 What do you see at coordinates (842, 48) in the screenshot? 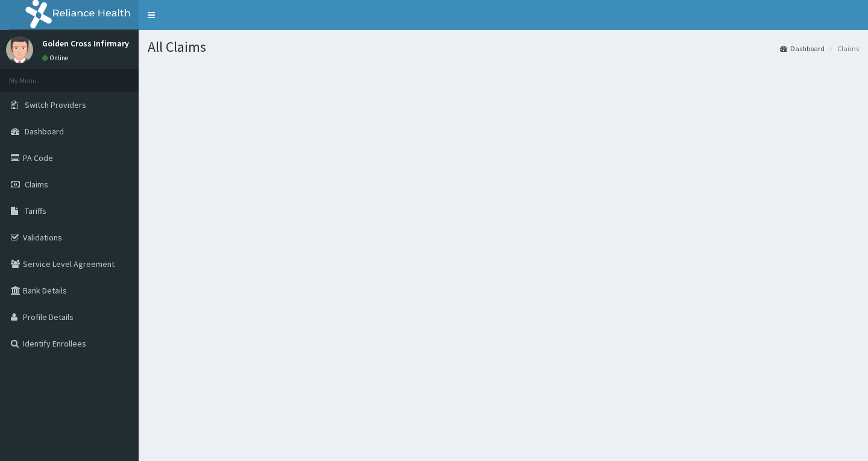
I see `li: Claims` at bounding box center [842, 48].